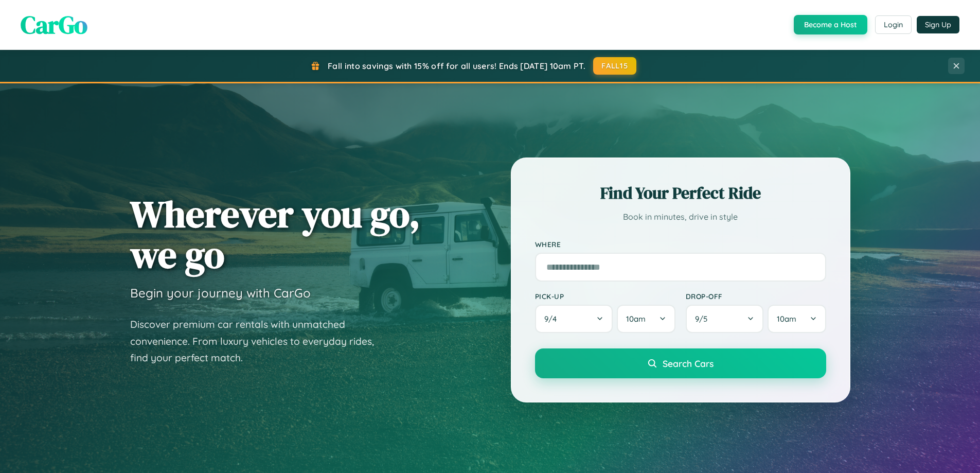  What do you see at coordinates (614, 66) in the screenshot?
I see `button: FALL15` at bounding box center [614, 66].